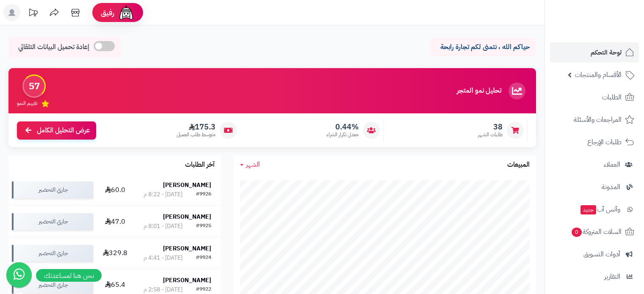 This screenshot has height=294, width=644. What do you see at coordinates (56, 131) in the screenshot?
I see `a: عرض التحليل الكامل` at bounding box center [56, 131].